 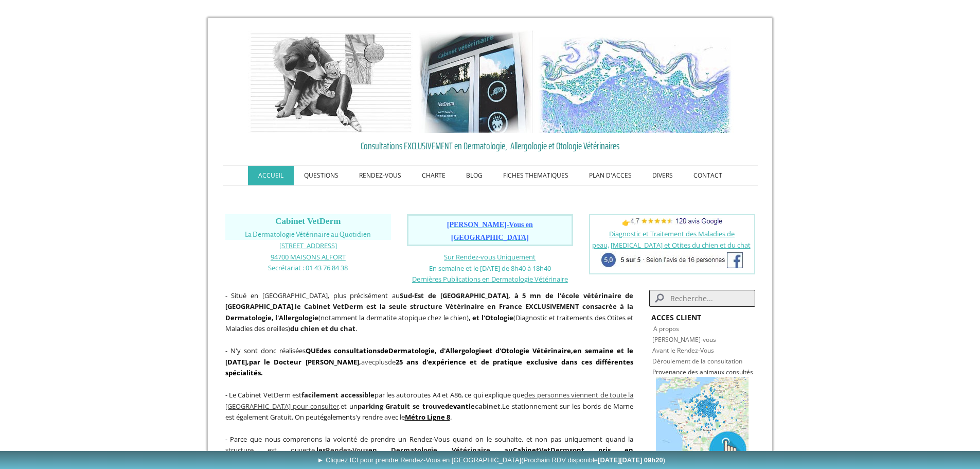 I want to click on strong: accessible, so click(x=358, y=395).